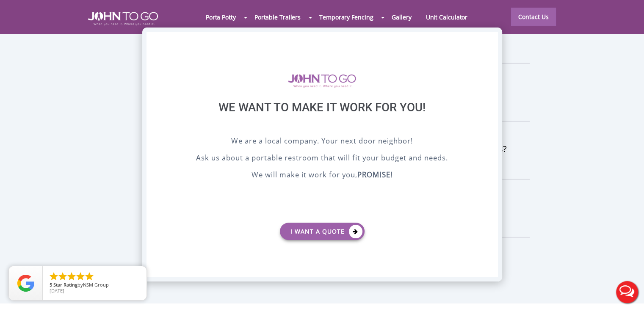  I want to click on span: 5, so click(51, 285).